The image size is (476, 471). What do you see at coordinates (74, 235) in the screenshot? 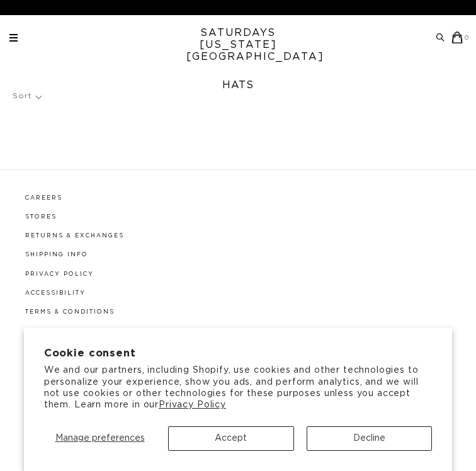
I see `a: Returns & Exchanges` at bounding box center [74, 235].